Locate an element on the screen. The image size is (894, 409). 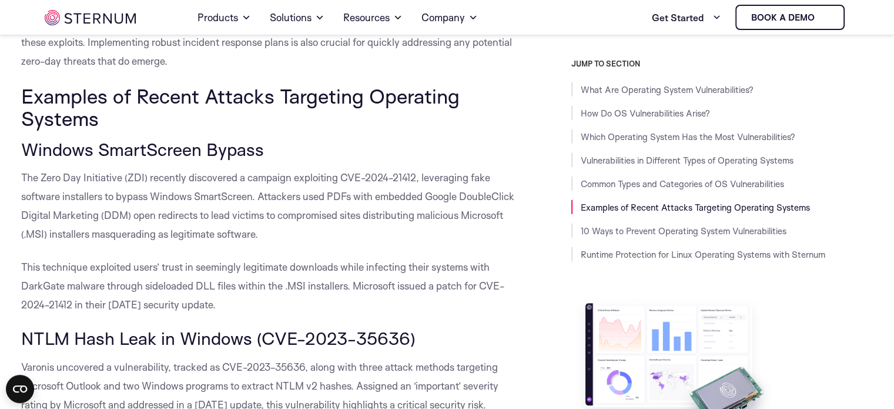
span: Examples of Recent Attacks Targeting Operating Systems is located at coordinates (241, 107).